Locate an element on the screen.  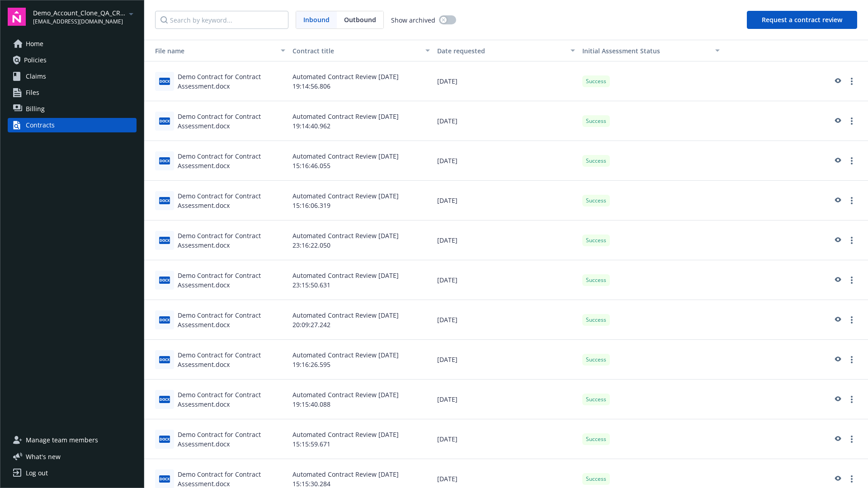
span: Files is located at coordinates (32, 92).